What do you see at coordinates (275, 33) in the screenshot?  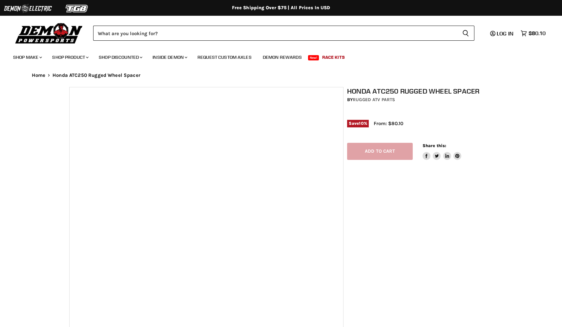 I see `input: Search` at bounding box center [275, 33].